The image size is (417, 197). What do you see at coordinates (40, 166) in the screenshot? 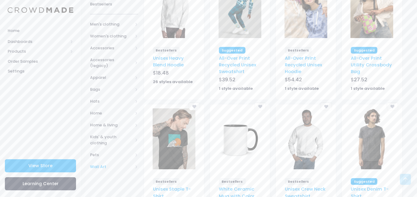
I see `span: View Store` at bounding box center [40, 166].